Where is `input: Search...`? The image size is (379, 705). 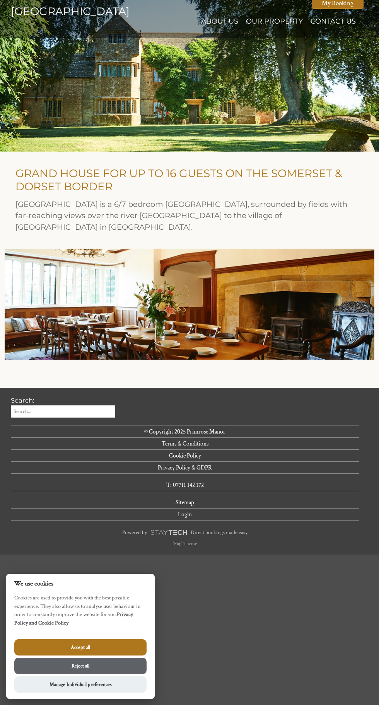 input: Search... is located at coordinates (63, 412).